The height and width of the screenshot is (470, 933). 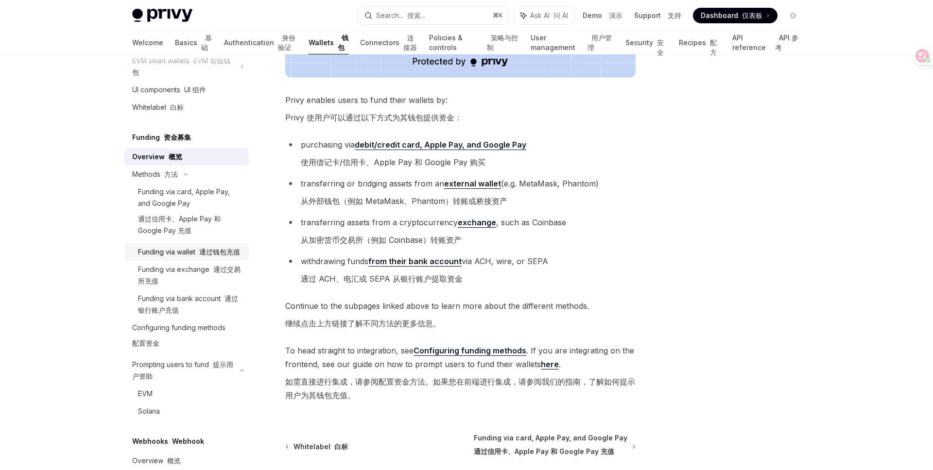 What do you see at coordinates (193, 43) in the screenshot?
I see `a: Basics 基础` at bounding box center [193, 43].